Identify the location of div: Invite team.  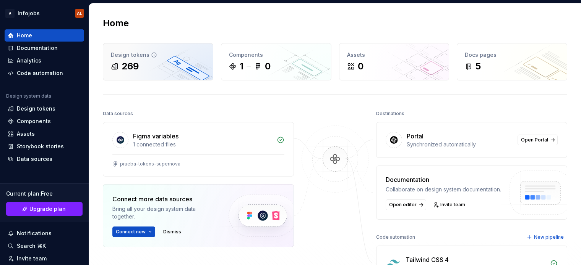
(32, 259).